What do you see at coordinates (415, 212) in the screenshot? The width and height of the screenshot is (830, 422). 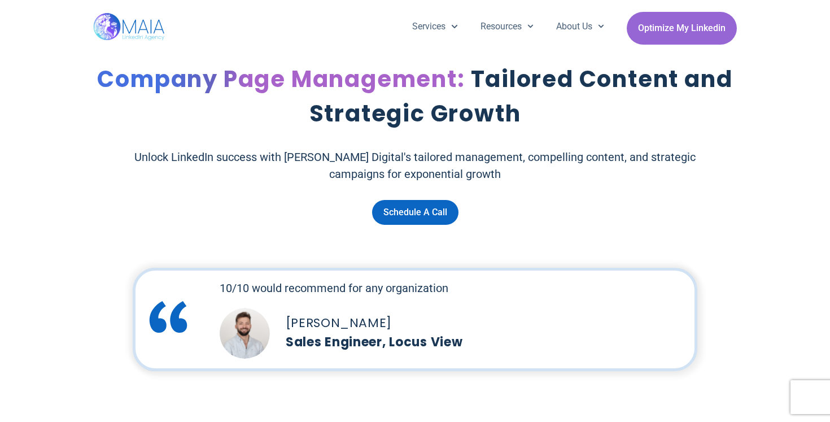 I see `a: Schedule A Call` at bounding box center [415, 212].